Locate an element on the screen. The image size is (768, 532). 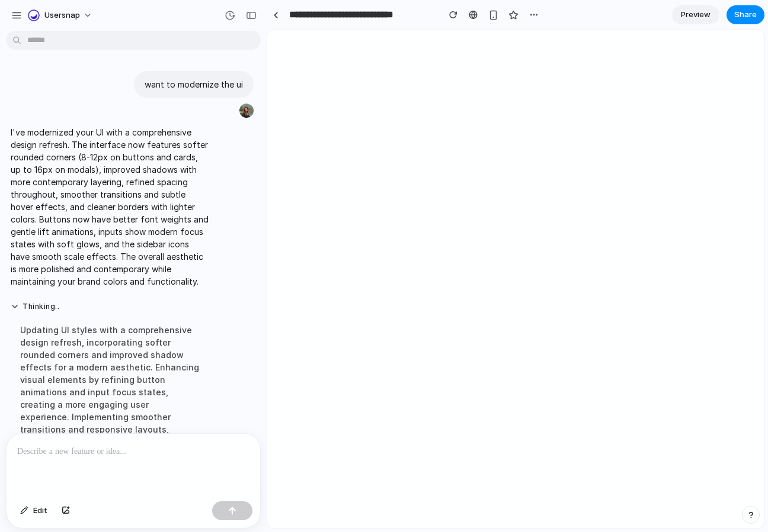
button: Usersnap is located at coordinates (61, 15).